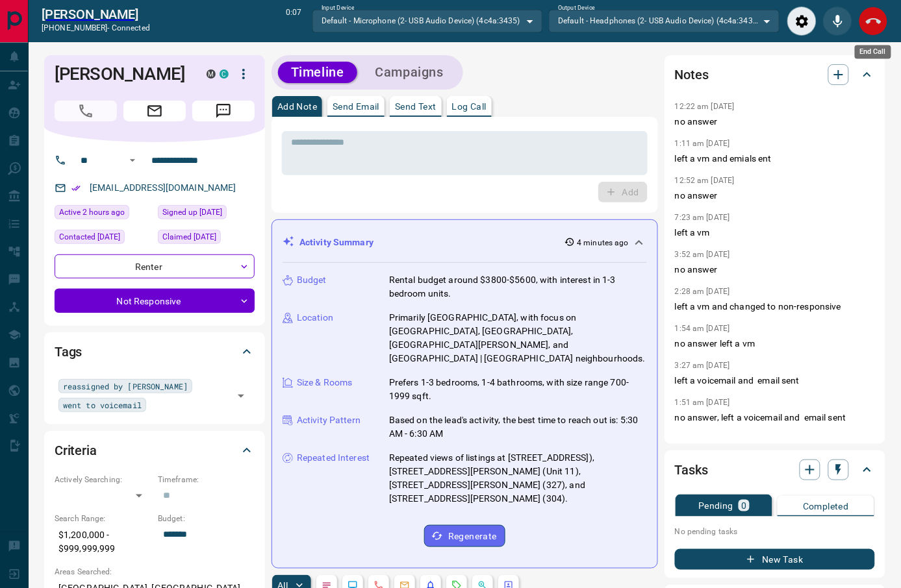 The image size is (901, 588). I want to click on p: Search Range:, so click(103, 518).